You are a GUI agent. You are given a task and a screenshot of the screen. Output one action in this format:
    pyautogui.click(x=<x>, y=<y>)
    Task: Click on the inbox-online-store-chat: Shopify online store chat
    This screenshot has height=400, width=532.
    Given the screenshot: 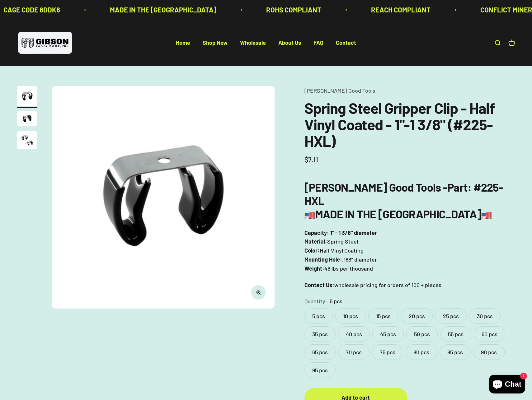 What is the action you would take?
    pyautogui.click(x=507, y=385)
    